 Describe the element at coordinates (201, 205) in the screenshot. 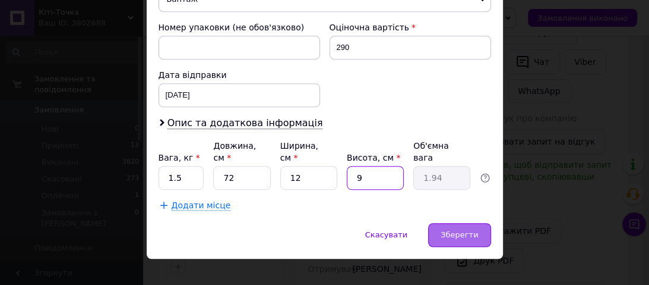

I see `span: Додати місце` at that location.